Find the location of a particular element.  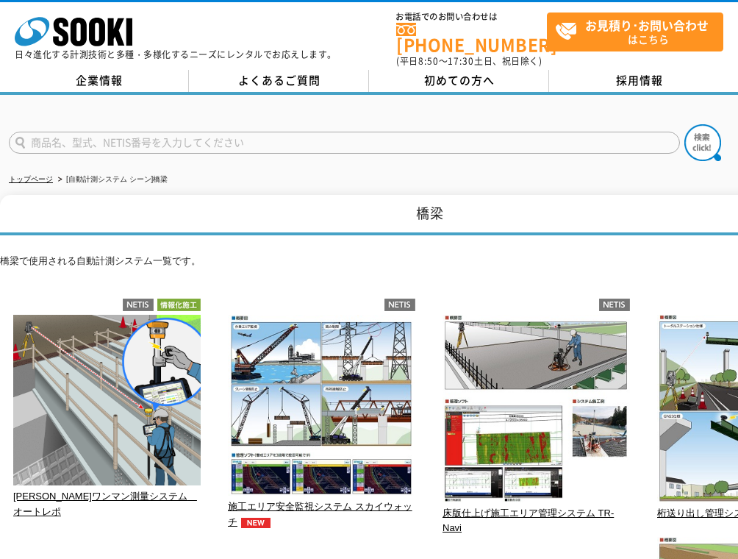

img: 情報化施工 is located at coordinates (179, 304).